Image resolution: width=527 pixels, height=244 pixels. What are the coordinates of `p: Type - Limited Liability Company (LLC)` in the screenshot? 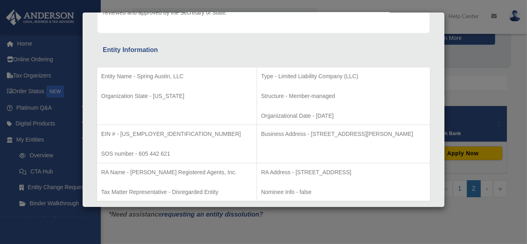 It's located at (343, 76).